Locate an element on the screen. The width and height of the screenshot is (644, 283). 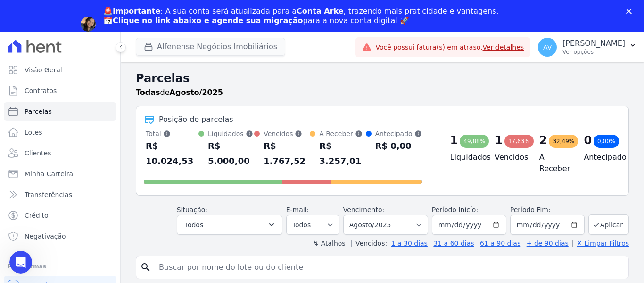
h4: Liquidados is located at coordinates (465, 157).